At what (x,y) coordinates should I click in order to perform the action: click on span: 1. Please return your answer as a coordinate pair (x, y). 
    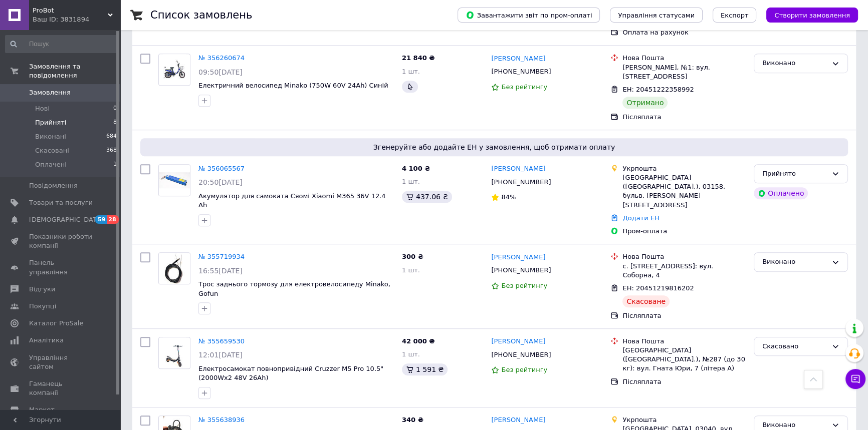
    Looking at the image, I should click on (115, 165).